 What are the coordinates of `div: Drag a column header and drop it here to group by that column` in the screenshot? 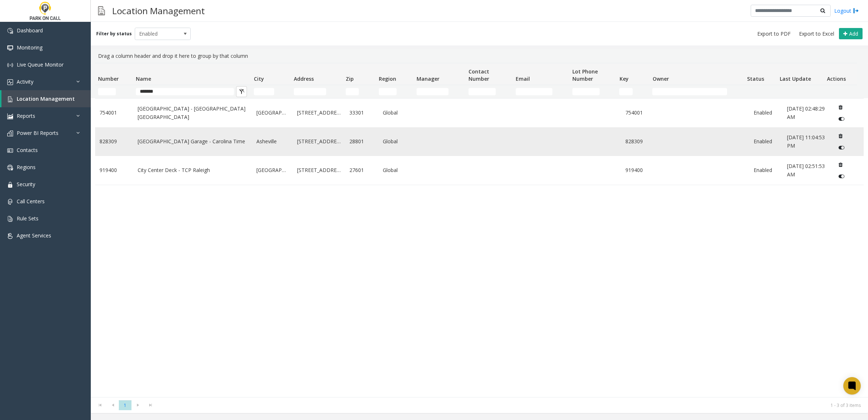 It's located at (479, 56).